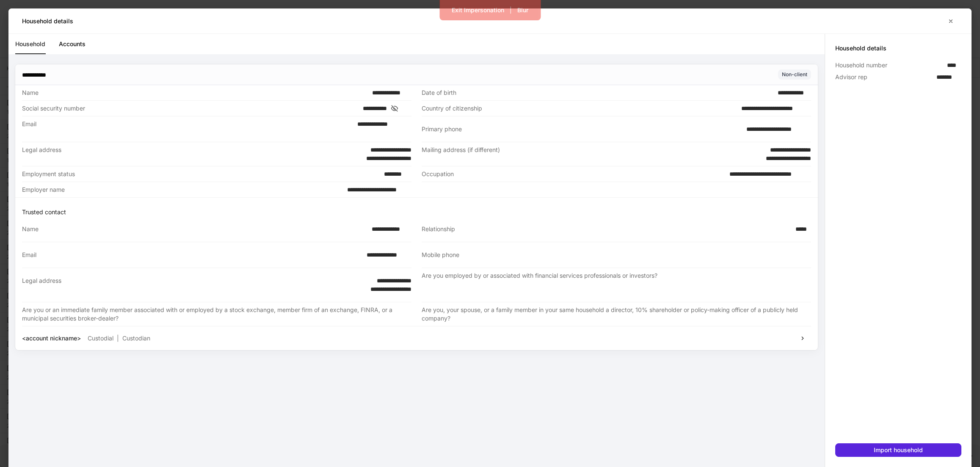 The height and width of the screenshot is (467, 980). Describe the element at coordinates (523, 10) in the screenshot. I see `div: Blur` at that location.